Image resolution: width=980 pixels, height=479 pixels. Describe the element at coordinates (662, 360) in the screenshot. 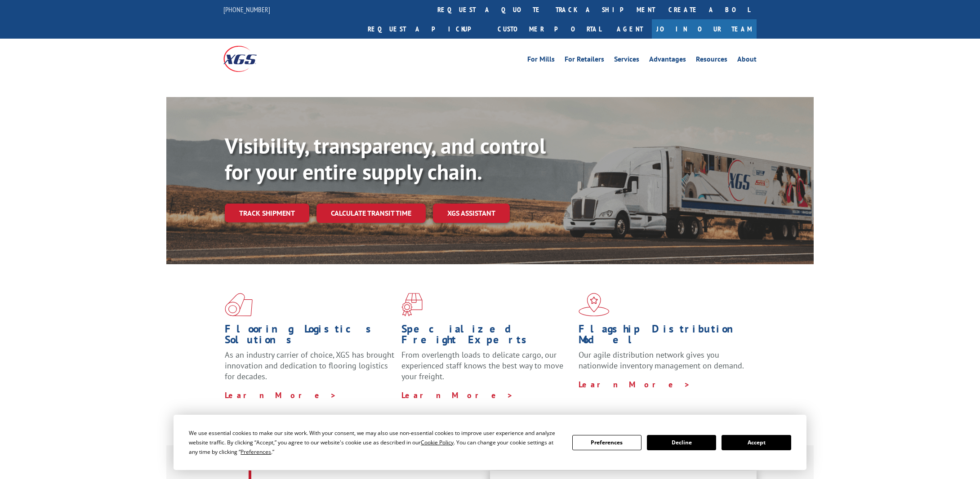

I see `span: Our agile distribution network gives you nationwide inventory management on demand.` at that location.